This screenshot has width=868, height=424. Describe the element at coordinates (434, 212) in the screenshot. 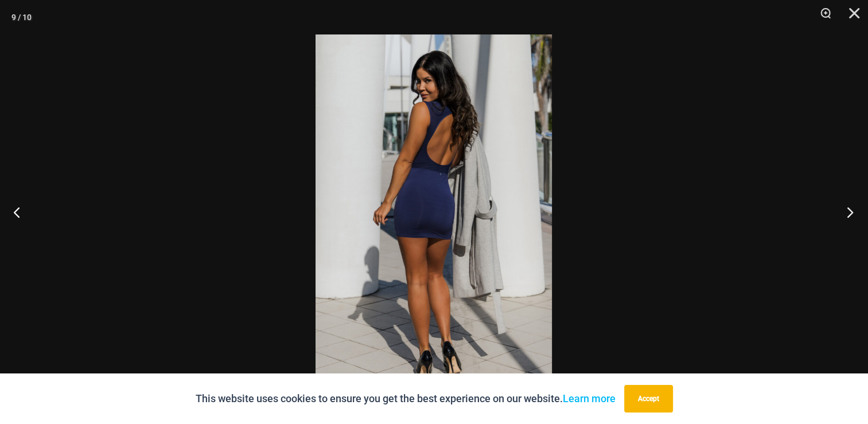

I see `img: Desire Me Navy 5192 Dress 03` at that location.